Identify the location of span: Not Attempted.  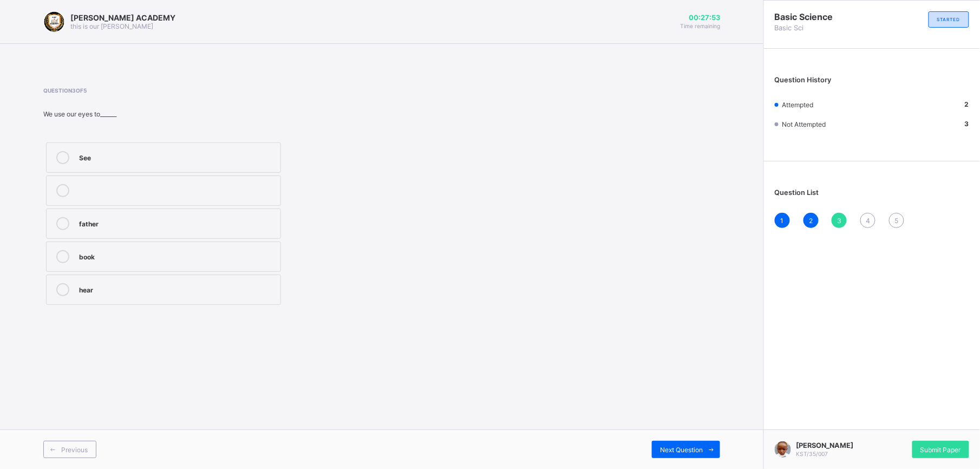
(803, 124).